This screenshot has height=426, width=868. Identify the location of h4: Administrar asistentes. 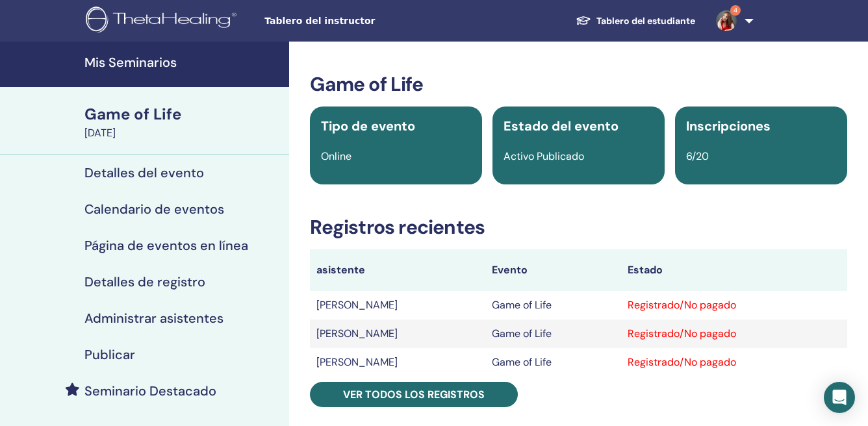
(154, 318).